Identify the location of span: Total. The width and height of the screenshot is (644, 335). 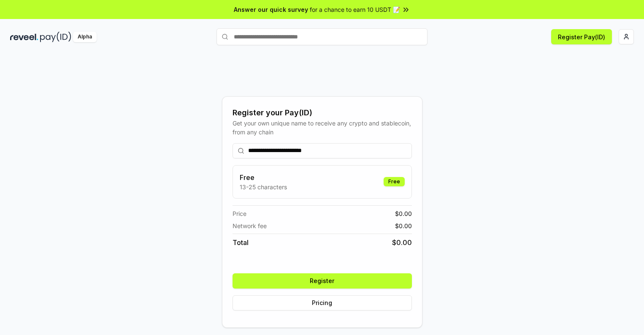
(241, 242).